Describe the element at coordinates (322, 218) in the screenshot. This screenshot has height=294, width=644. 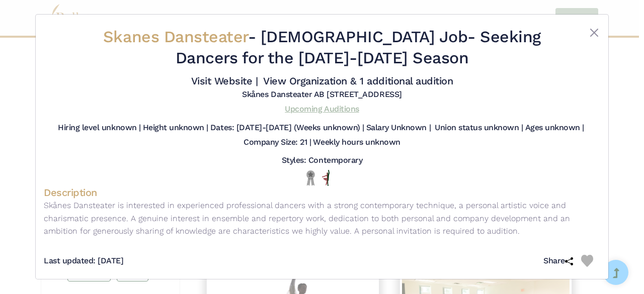
I see `p: Skånes Dansteater is interested in experienced professional dancers with a strong contemporary te...` at that location.